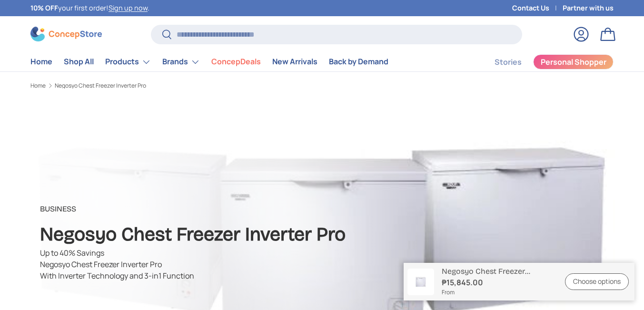 The width and height of the screenshot is (644, 310). I want to click on nav: Breadcrumbs, so click(185, 86).